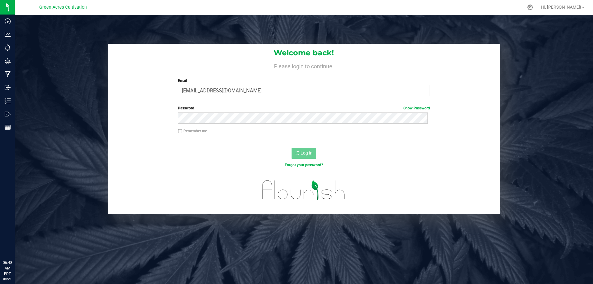  I want to click on h4: Please login to continue., so click(304, 65).